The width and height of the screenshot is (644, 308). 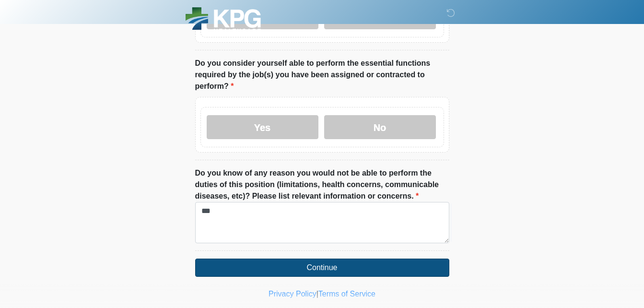 What do you see at coordinates (322, 75) in the screenshot?
I see `label: Do you consider yourself able to perform the essential functions required by the job(s) you have ...` at bounding box center [322, 75].